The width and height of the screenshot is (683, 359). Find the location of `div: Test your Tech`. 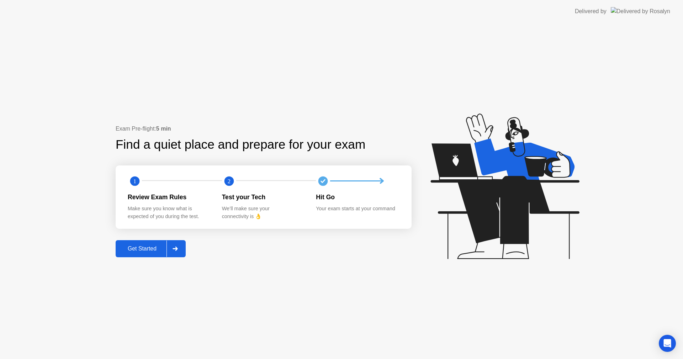

div: Test your Tech is located at coordinates (263, 197).